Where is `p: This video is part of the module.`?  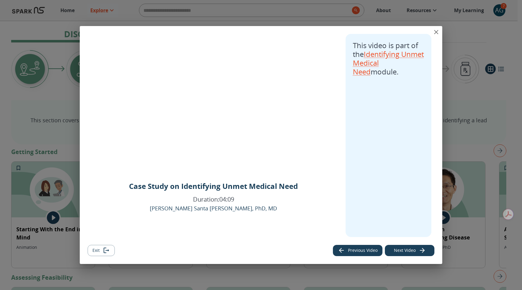 p: This video is part of the module. is located at coordinates (389, 58).